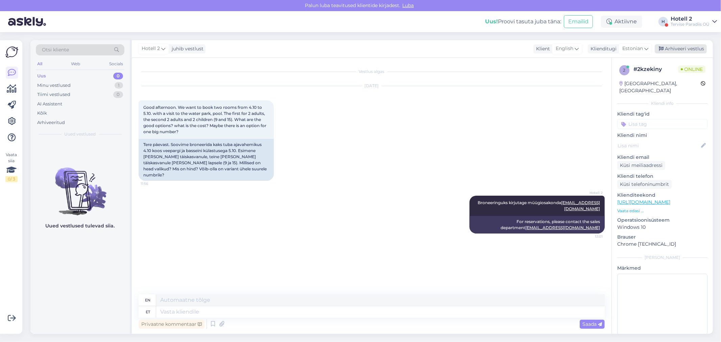 The width and height of the screenshot is (721, 342). What do you see at coordinates (42, 113) in the screenshot?
I see `div: Kõik` at bounding box center [42, 113].